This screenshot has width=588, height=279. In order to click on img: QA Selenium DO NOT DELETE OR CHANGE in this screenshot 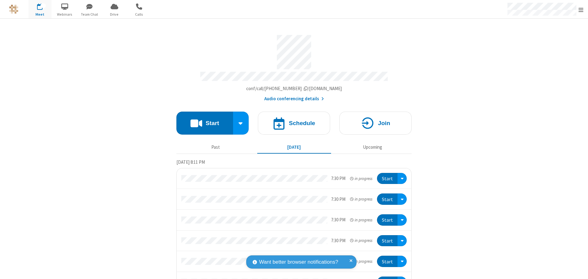, I will do `click(14, 9)`.